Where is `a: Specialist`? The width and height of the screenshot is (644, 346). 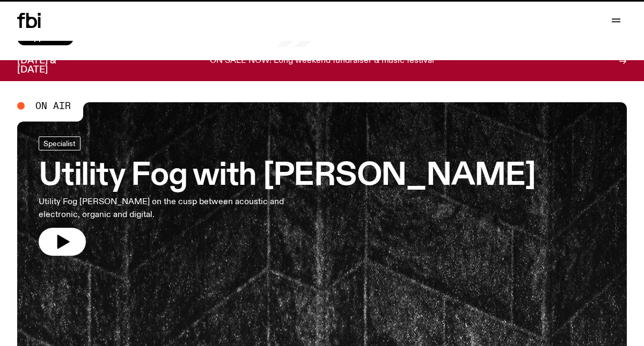
a: Specialist is located at coordinates (60, 143).